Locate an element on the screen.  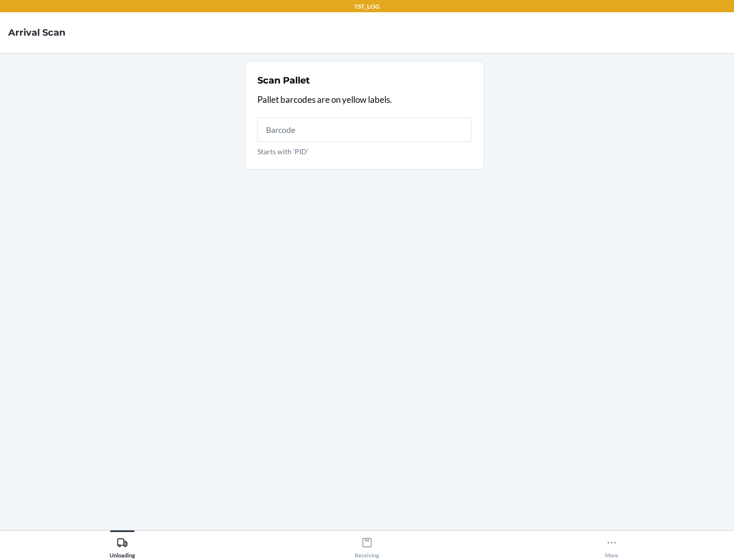
p: TST_LOG is located at coordinates (367, 7).